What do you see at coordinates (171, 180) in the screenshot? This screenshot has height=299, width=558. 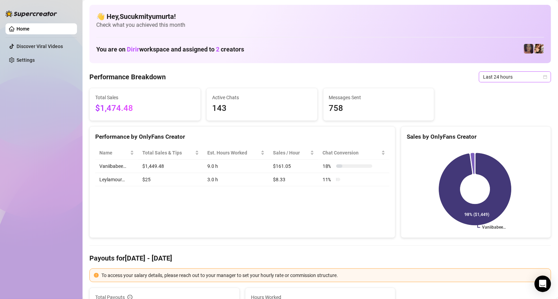 I see `td: $25` at bounding box center [171, 180].